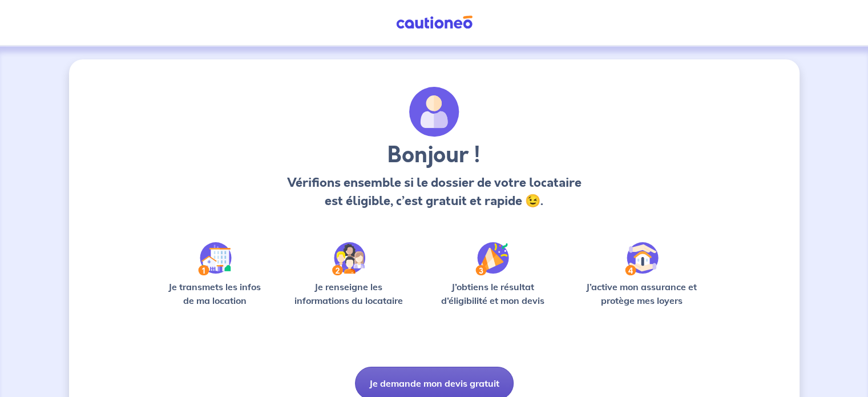  What do you see at coordinates (215, 293) in the screenshot?
I see `p: Je transmets les infos de ma location` at bounding box center [215, 293].